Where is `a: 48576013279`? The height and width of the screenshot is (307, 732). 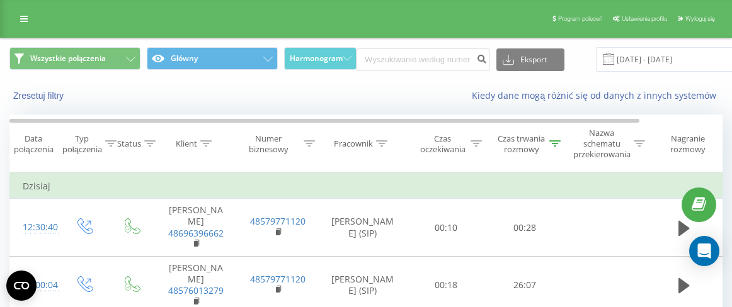
a: 48576013279 is located at coordinates (196, 290).